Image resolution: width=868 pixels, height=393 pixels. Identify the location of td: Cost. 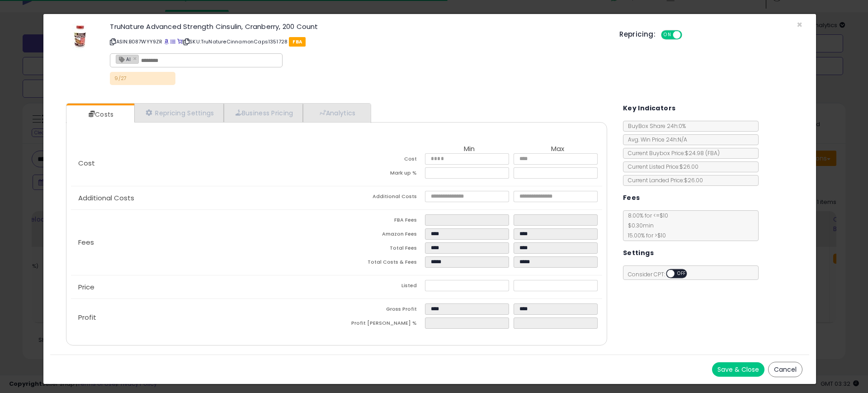
(381, 160).